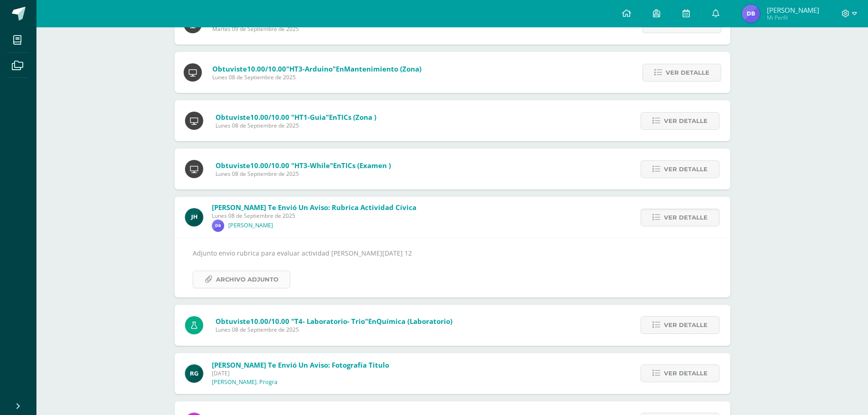 This screenshot has width=868, height=415. I want to click on span: "HT1-Guia", so click(310, 117).